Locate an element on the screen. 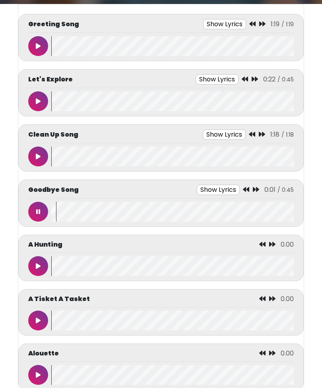 The width and height of the screenshot is (322, 388). p: Let's Explore is located at coordinates (50, 79).